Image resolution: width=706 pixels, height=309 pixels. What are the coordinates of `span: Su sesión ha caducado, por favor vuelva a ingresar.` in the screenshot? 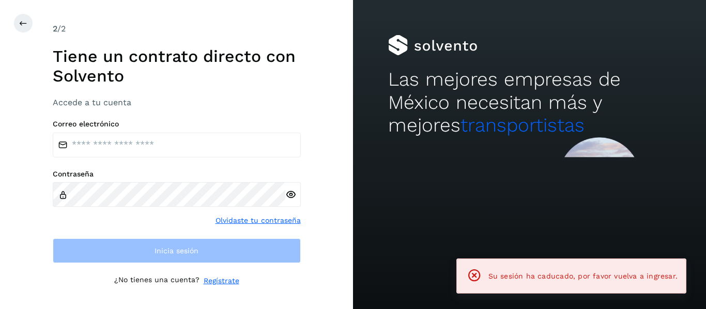 It's located at (583, 276).